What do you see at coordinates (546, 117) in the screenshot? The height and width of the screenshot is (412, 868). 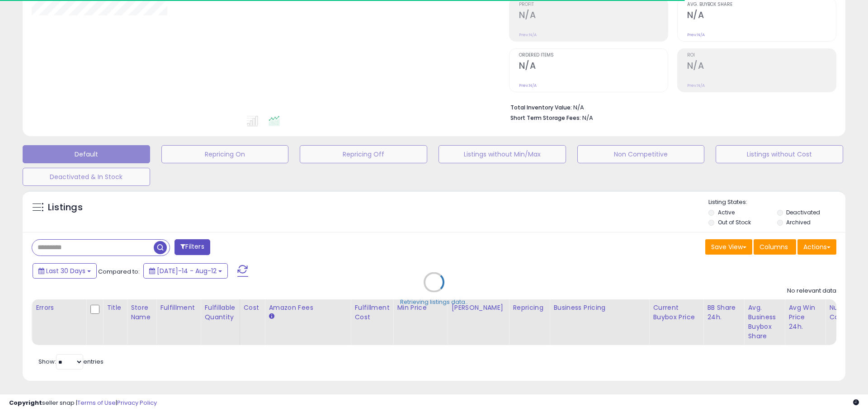 I see `b: Short Term Storage Fees:` at bounding box center [546, 117].